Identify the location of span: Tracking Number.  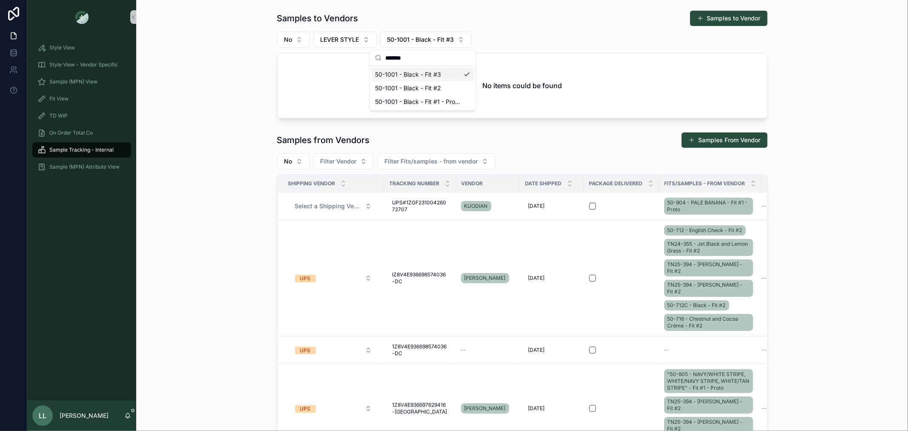
(415, 183).